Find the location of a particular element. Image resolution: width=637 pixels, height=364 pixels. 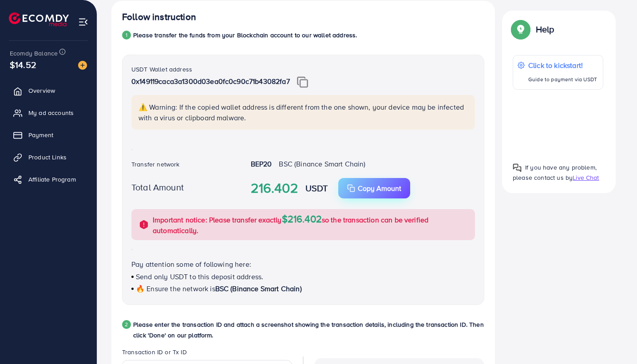

a: Payment is located at coordinates (48, 135).